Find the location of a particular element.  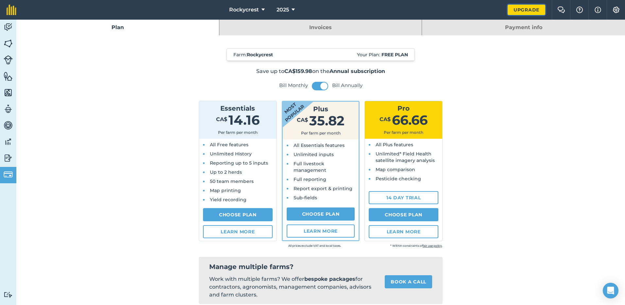

a: fair use policy is located at coordinates (432, 245).